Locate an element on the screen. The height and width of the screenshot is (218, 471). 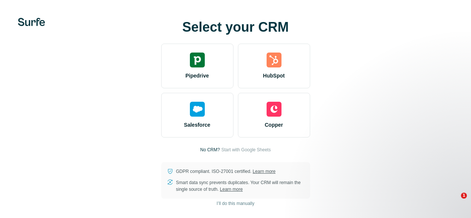
button: I’ll do this manually is located at coordinates (235, 203).